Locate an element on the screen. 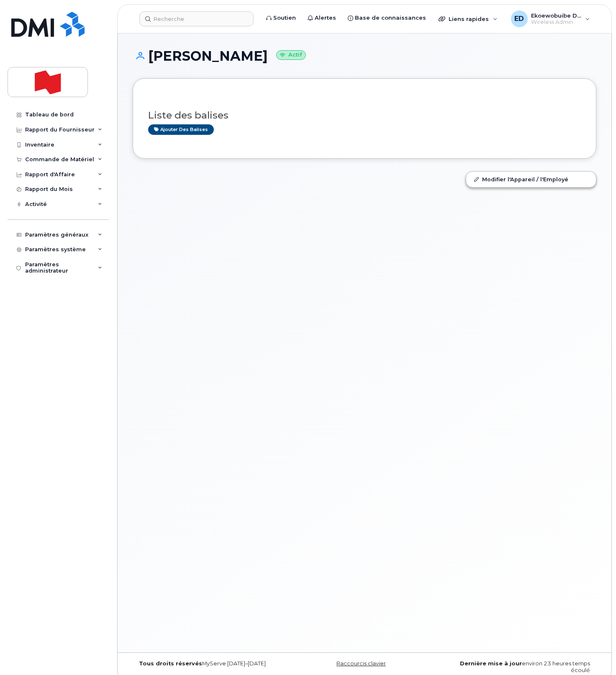  a: Modifier l'Appareil / l'Employé is located at coordinates (531, 179).